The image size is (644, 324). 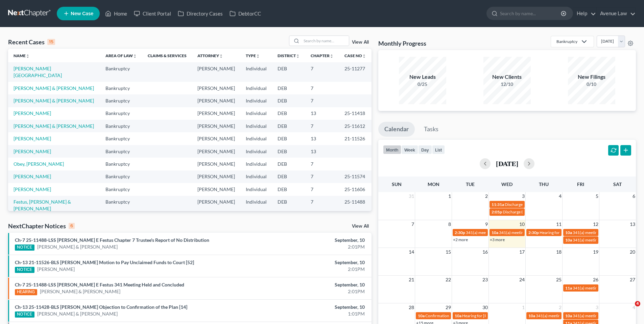 I want to click on span: 27, so click(x=633, y=280).